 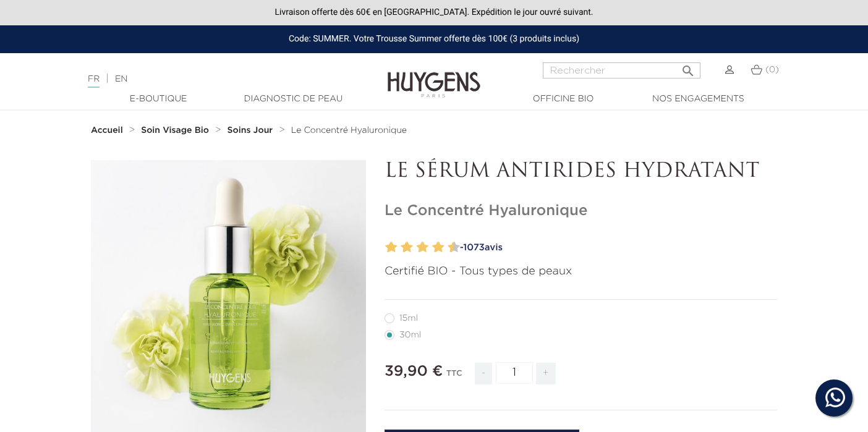 I want to click on a: Officine Bio, so click(x=563, y=99).